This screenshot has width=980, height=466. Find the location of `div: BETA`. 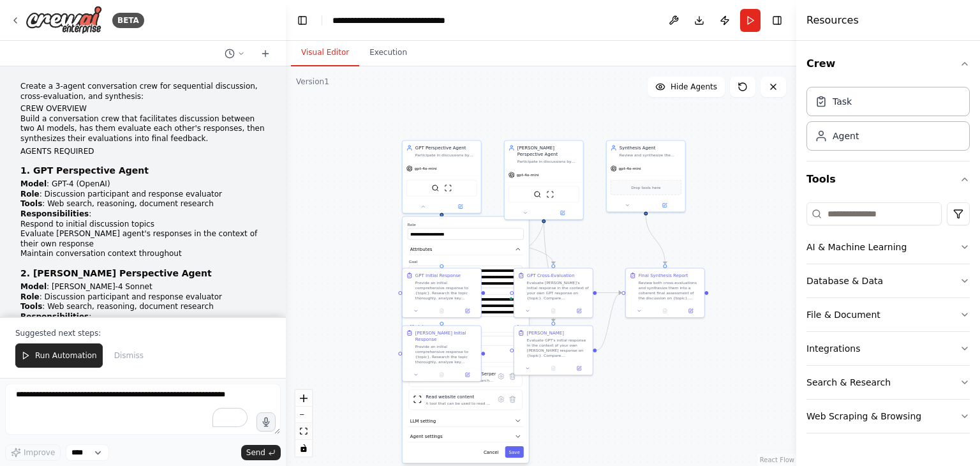

div: BETA is located at coordinates (128, 20).